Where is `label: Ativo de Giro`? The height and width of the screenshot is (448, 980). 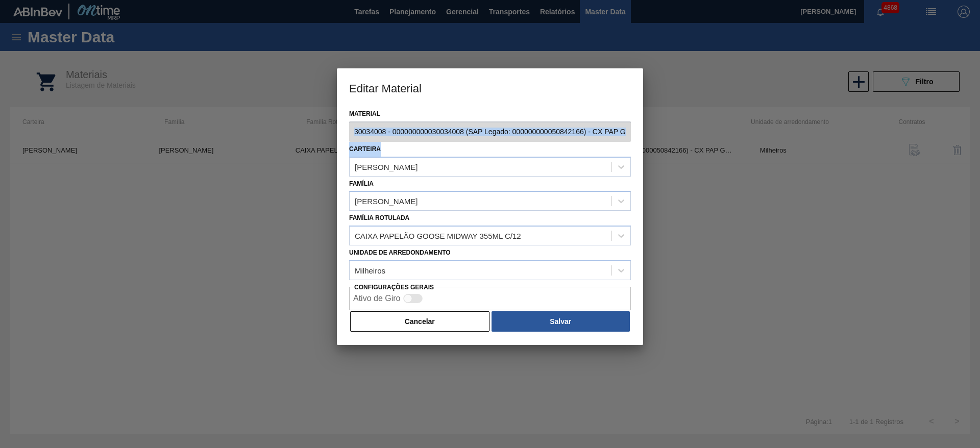
label: Ativo de Giro is located at coordinates (377, 298).